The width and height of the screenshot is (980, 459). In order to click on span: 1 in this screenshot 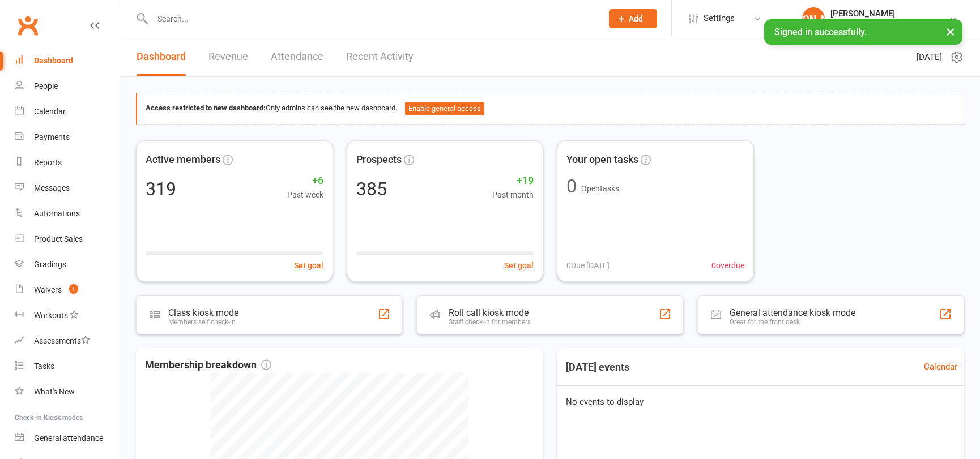, I will do `click(73, 289)`.